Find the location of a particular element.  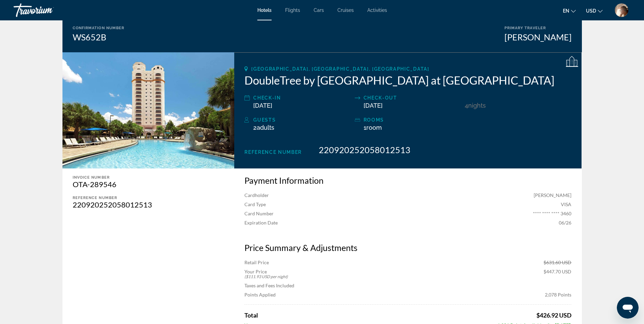

span: $426.92 USD is located at coordinates (554, 315).